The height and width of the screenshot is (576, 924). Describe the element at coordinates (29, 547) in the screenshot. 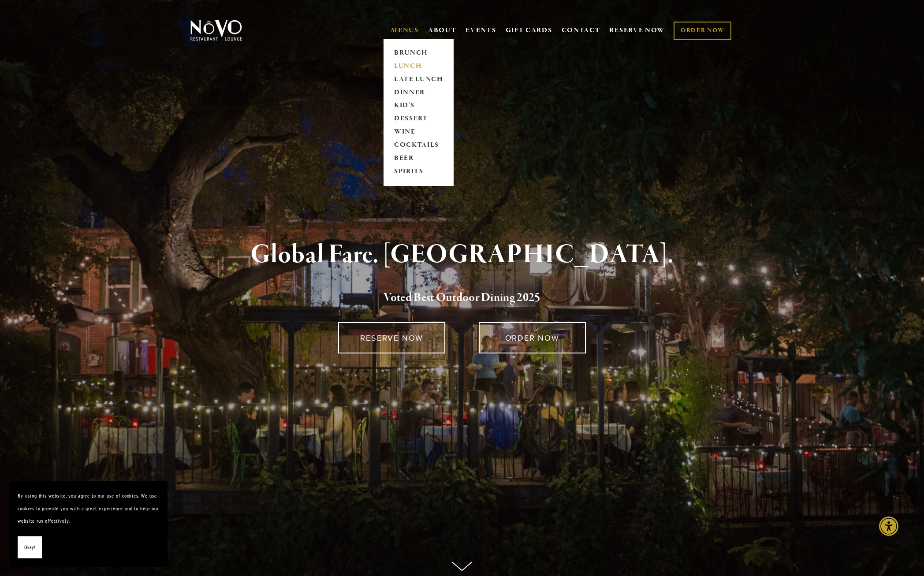

I see `span: Okay!` at that location.